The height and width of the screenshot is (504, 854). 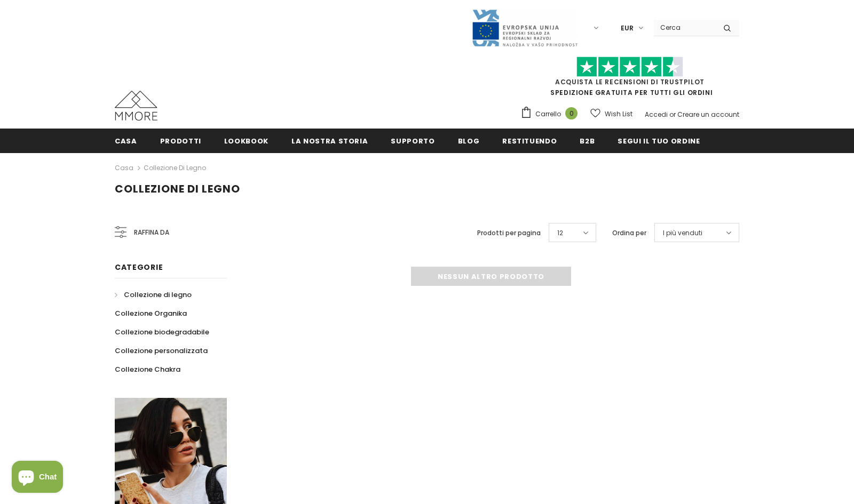 What do you see at coordinates (627, 28) in the screenshot?
I see `span: EUR` at bounding box center [627, 28].